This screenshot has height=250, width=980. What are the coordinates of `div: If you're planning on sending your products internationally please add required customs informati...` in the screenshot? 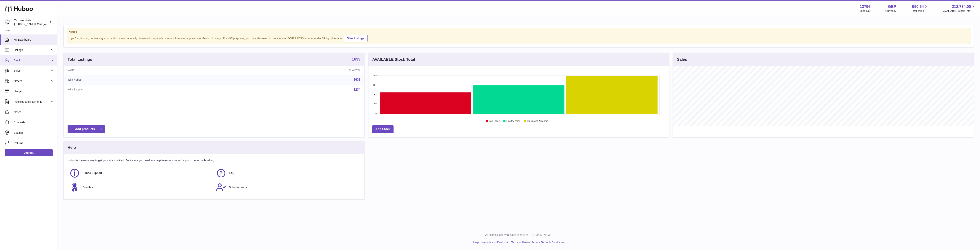 It's located at (519, 38).